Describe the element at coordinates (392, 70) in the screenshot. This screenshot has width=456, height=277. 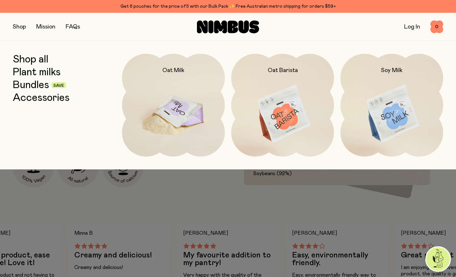
I see `h2: Soy Milk` at that location.